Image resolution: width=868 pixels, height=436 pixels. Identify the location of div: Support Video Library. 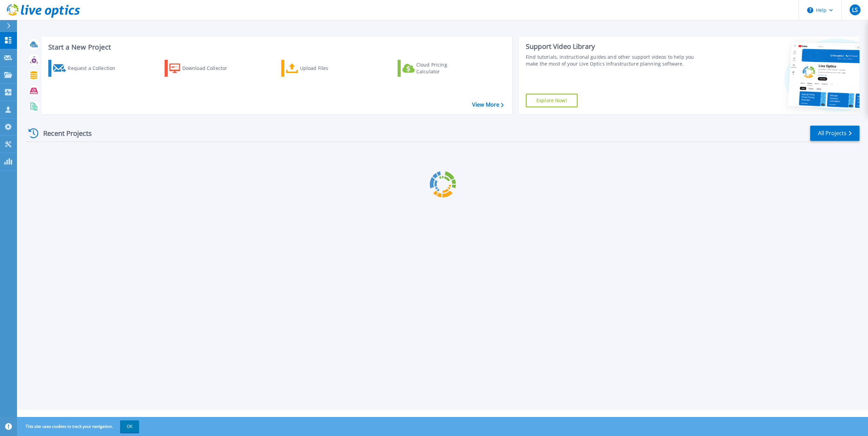
(613, 47).